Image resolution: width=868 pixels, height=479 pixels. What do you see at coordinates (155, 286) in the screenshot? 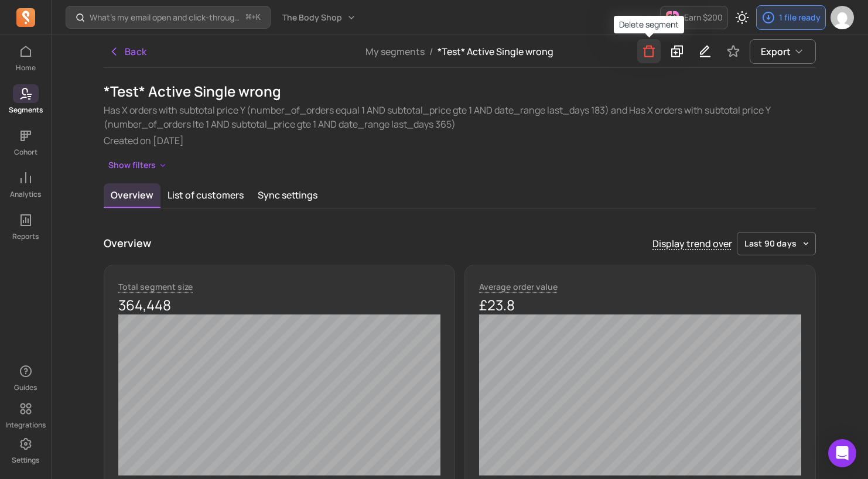
I see `span: Total segment size` at bounding box center [155, 286].